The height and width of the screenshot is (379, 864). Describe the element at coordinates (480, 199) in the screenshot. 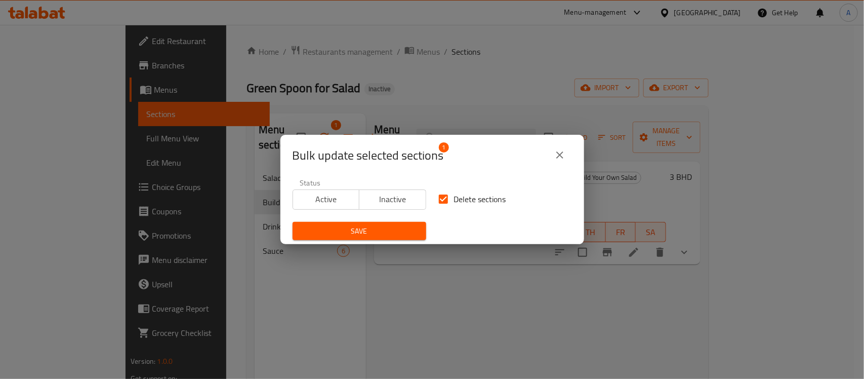

I see `span: Delete sections` at that location.